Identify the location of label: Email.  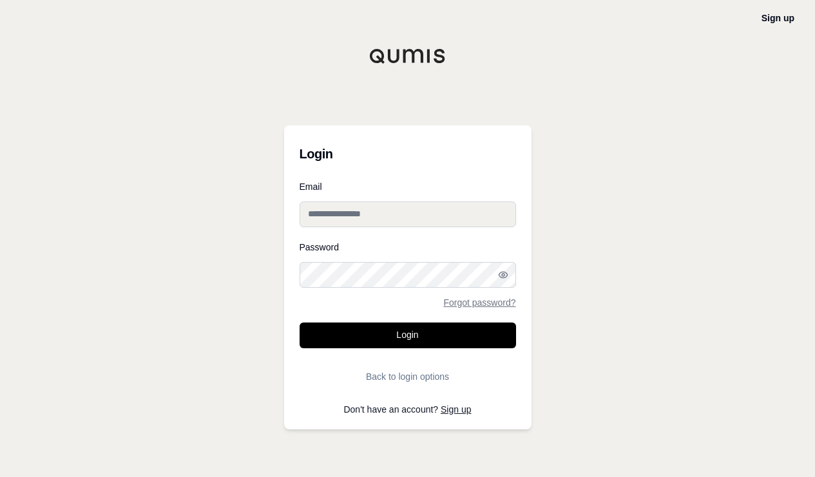
(408, 187).